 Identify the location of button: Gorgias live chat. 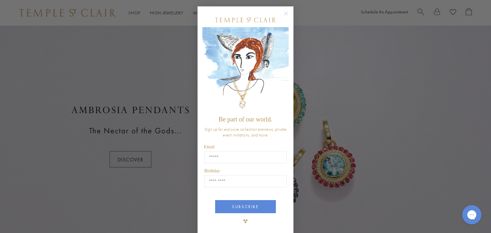
(13, 12).